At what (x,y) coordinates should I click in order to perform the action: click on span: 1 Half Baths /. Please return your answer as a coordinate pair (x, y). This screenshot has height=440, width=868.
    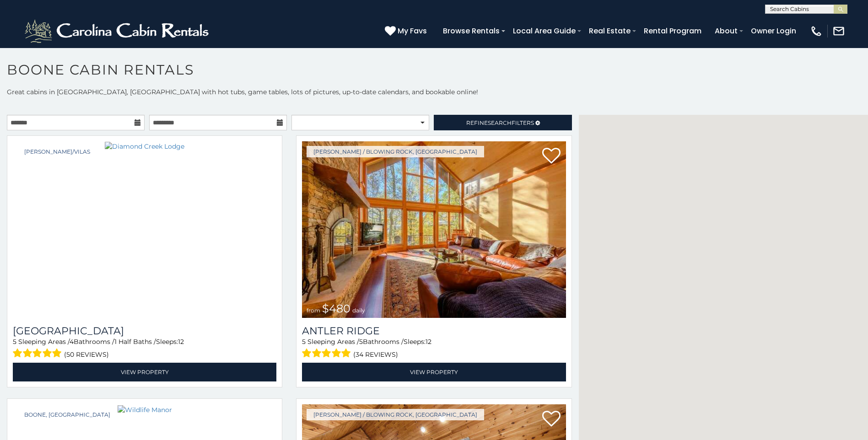
    Looking at the image, I should click on (135, 342).